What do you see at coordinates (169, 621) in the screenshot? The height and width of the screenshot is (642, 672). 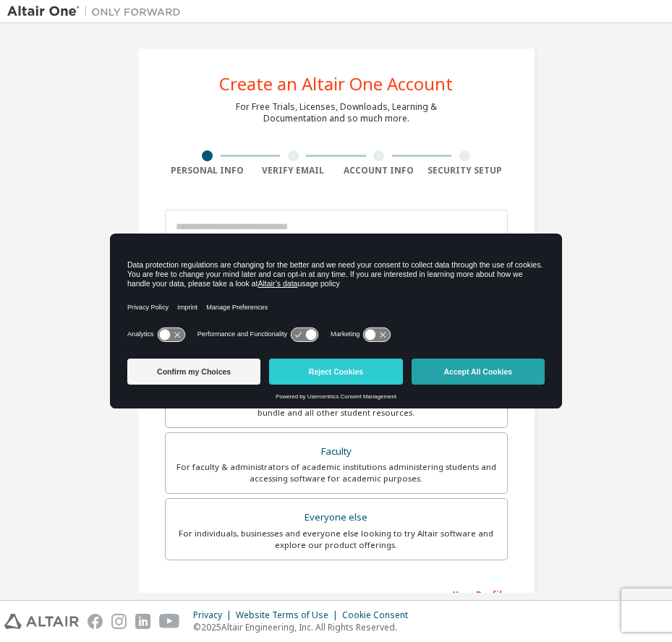 I see `img: youtube.svg` at bounding box center [169, 621].